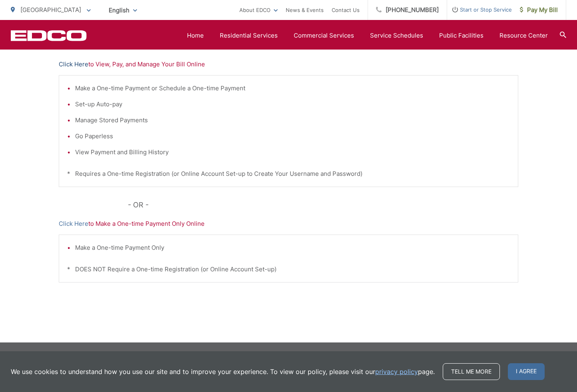 This screenshot has width=577, height=392. What do you see at coordinates (396, 35) in the screenshot?
I see `a: Service Schedules` at bounding box center [396, 35].